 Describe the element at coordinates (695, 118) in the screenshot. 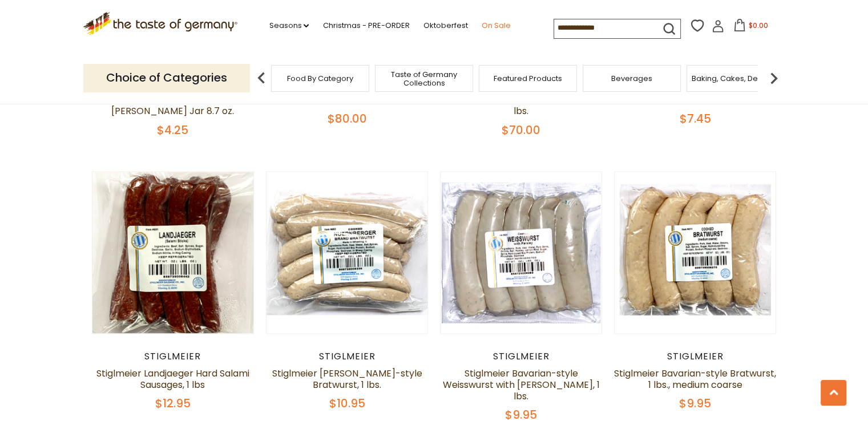

I see `span: $7.45` at that location.